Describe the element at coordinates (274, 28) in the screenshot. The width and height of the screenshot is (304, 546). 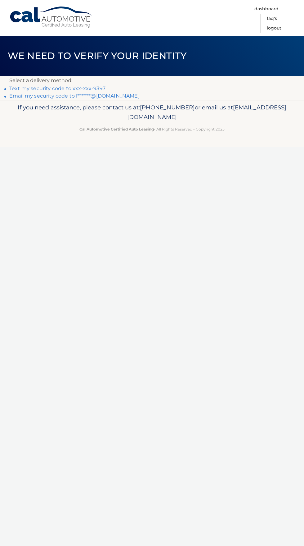
I see `a: Logout` at that location.